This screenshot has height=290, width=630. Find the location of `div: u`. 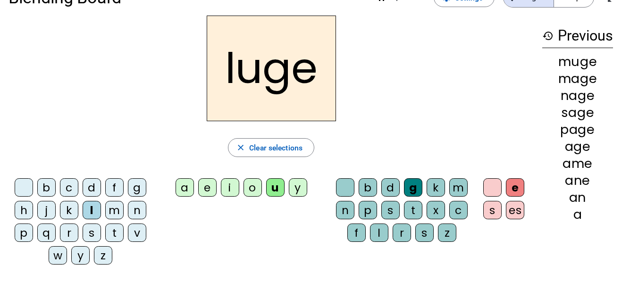

div: u is located at coordinates (275, 187).